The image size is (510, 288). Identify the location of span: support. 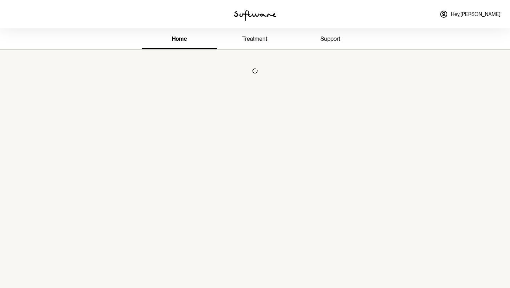
(331, 39).